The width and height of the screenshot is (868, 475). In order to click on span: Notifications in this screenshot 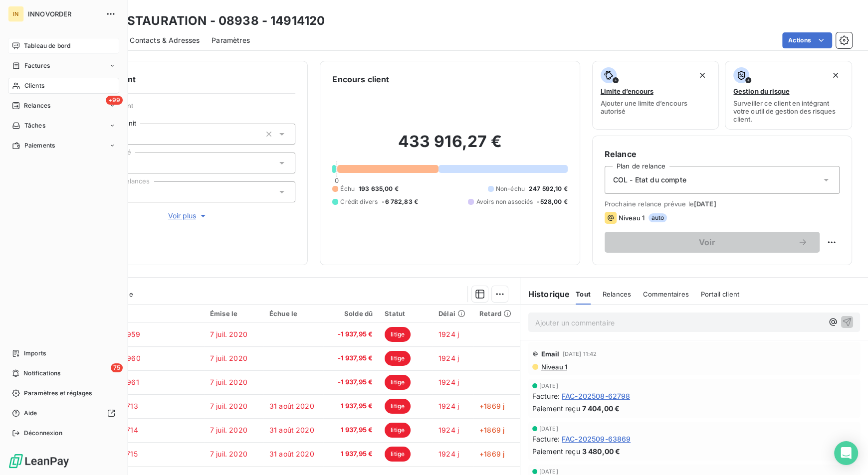, I will do `click(42, 373)`.